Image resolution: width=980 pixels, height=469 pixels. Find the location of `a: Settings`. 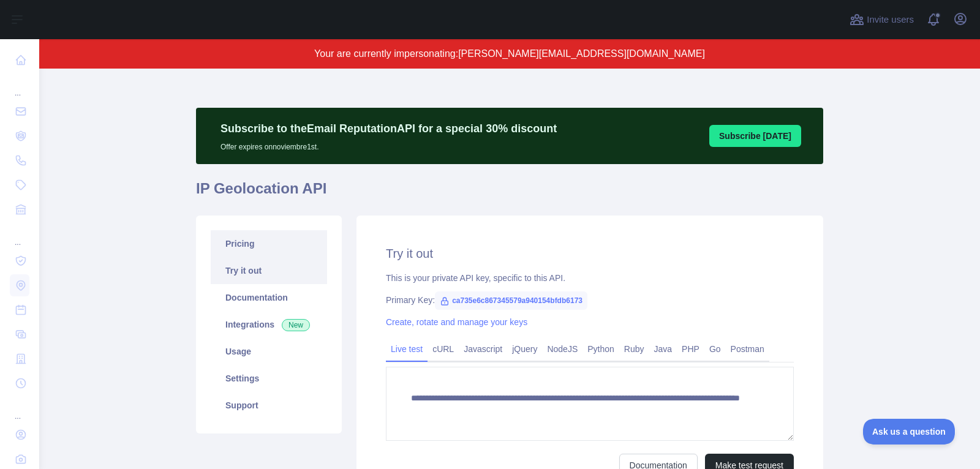

a: Settings is located at coordinates (269, 378).